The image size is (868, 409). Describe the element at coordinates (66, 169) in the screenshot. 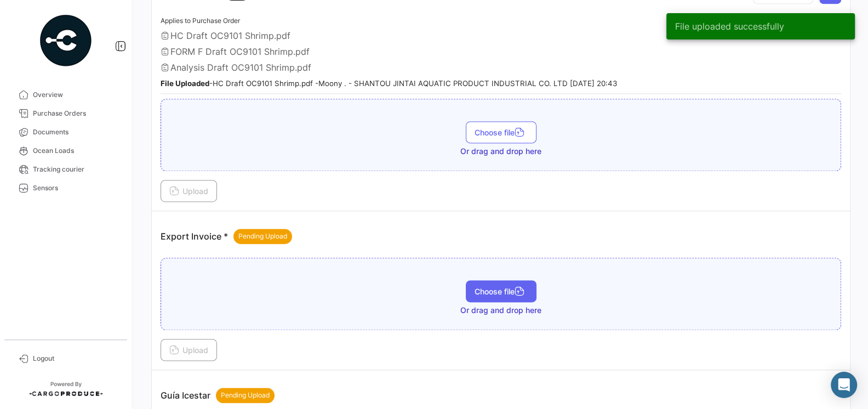

I see `a: Tracking courier` at that location.